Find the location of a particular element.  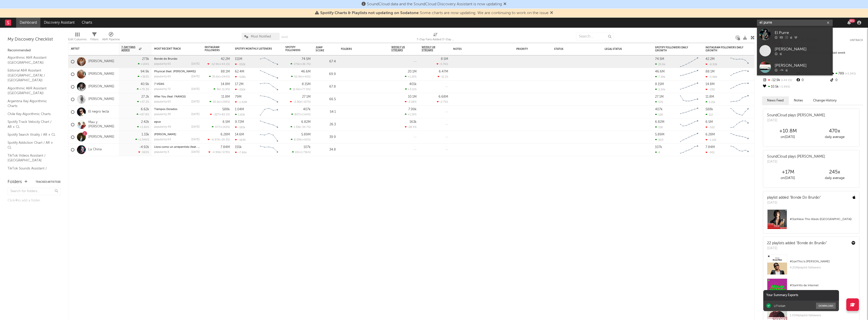

div: Edit Columns is located at coordinates (77, 39).